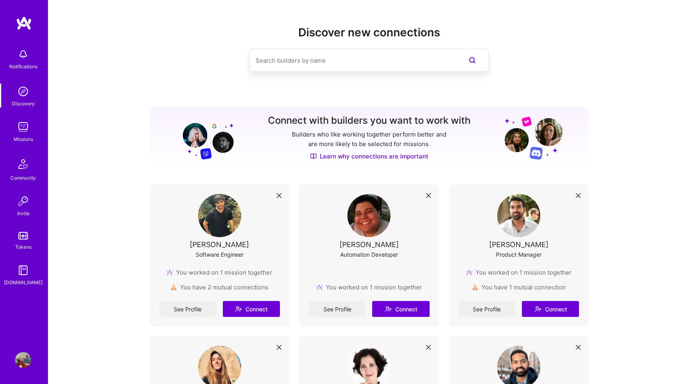  I want to click on div: Discovery, so click(23, 103).